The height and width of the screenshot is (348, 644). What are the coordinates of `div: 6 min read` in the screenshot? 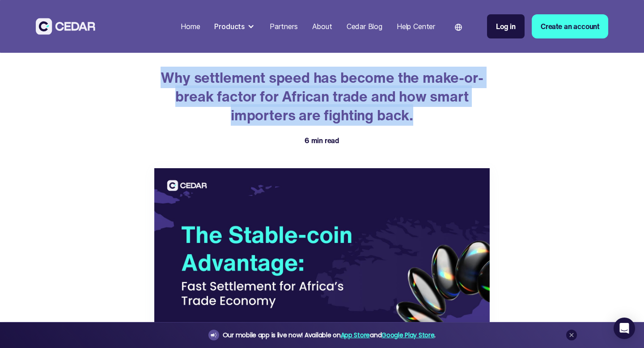 It's located at (322, 140).